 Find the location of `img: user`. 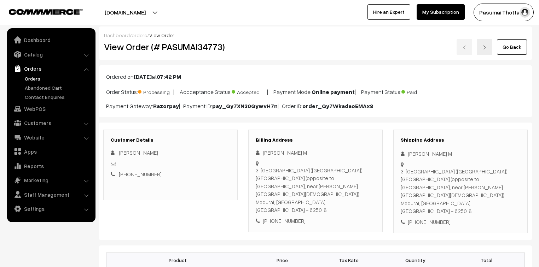

img: user is located at coordinates (525, 12).